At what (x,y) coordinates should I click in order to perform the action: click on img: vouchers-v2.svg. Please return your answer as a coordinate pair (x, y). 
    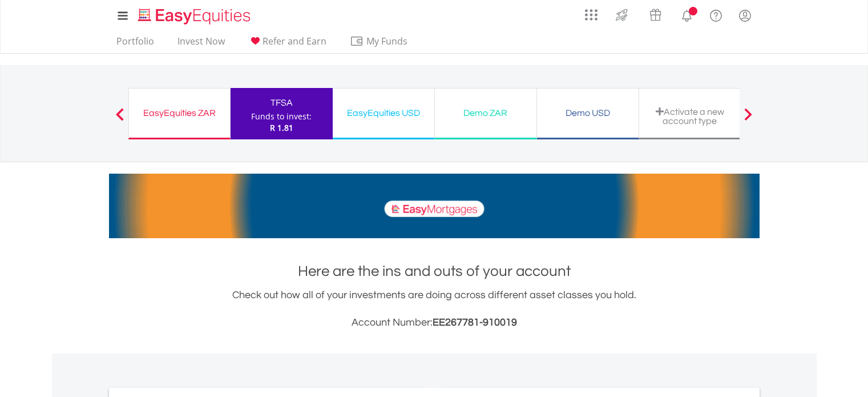
    Looking at the image, I should click on (655, 15).